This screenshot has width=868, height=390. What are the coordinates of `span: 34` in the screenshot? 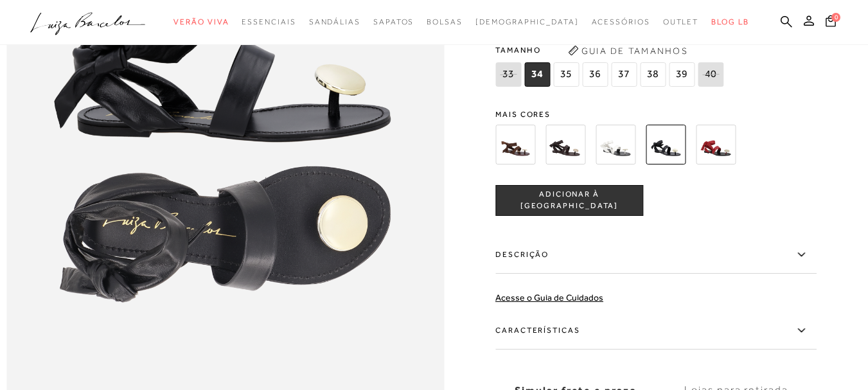 It's located at (537, 74).